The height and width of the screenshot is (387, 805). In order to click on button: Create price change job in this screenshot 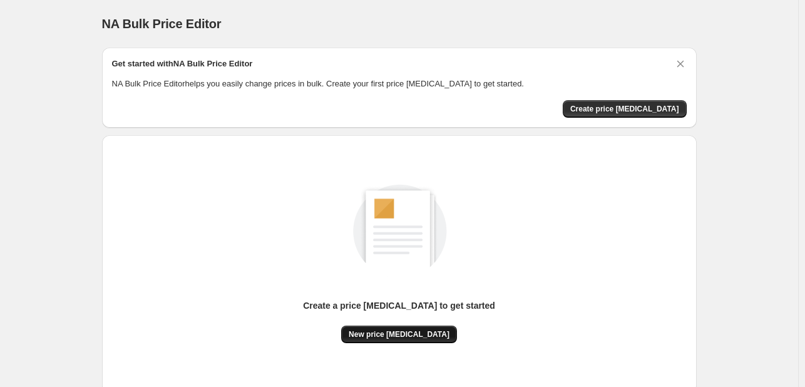, I will do `click(625, 109)`.